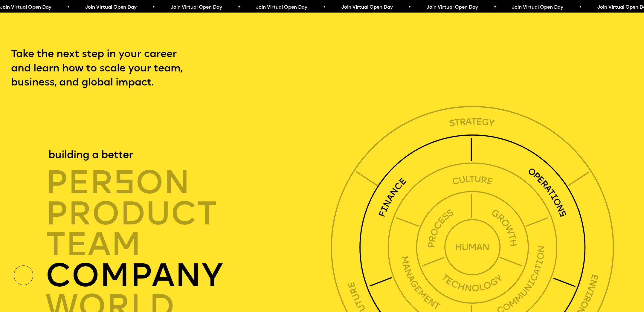 The image size is (644, 312). Describe the element at coordinates (190, 214) in the screenshot. I see `div: product` at that location.